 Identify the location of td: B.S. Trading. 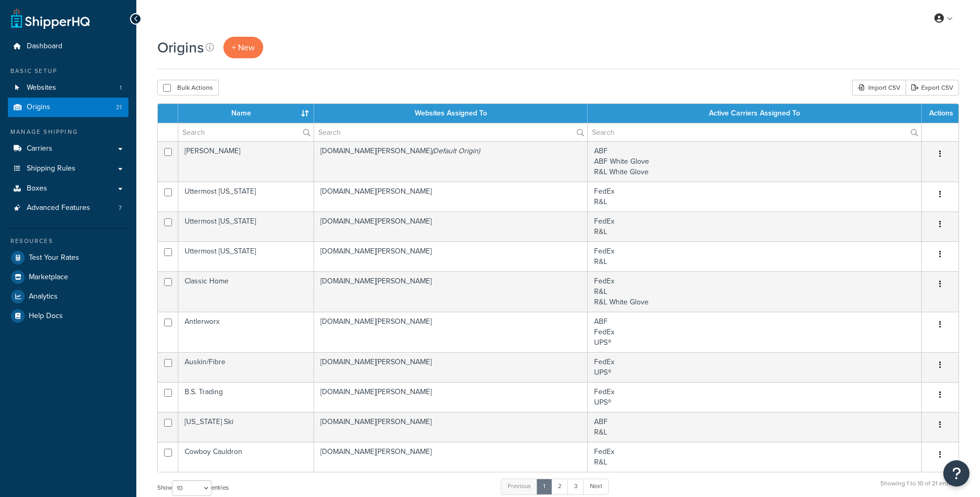
(246, 397).